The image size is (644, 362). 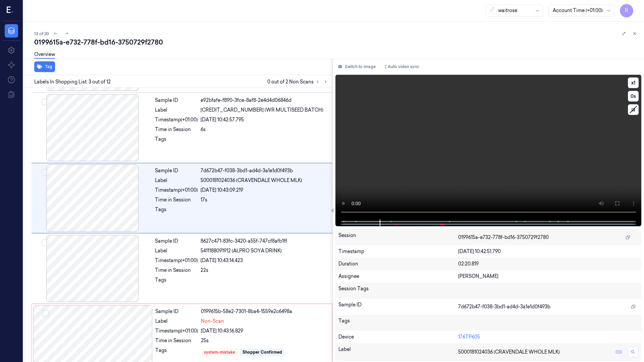 What do you see at coordinates (626, 10) in the screenshot?
I see `span: R` at bounding box center [626, 10].